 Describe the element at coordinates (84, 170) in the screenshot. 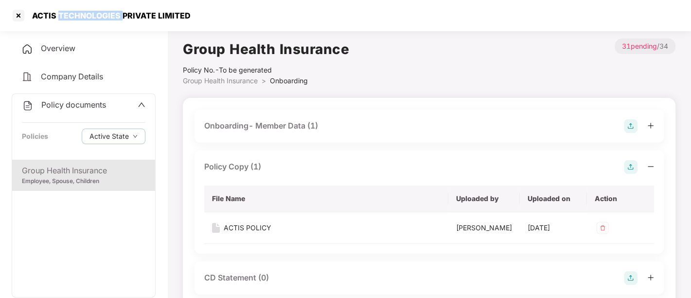

I see `div: Group Health Insurance` at that location.